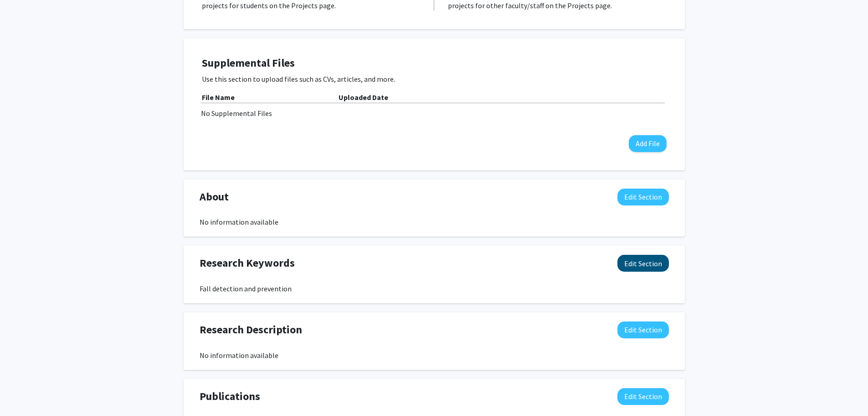 The image size is (868, 416). I want to click on span: Research Keywords, so click(247, 262).